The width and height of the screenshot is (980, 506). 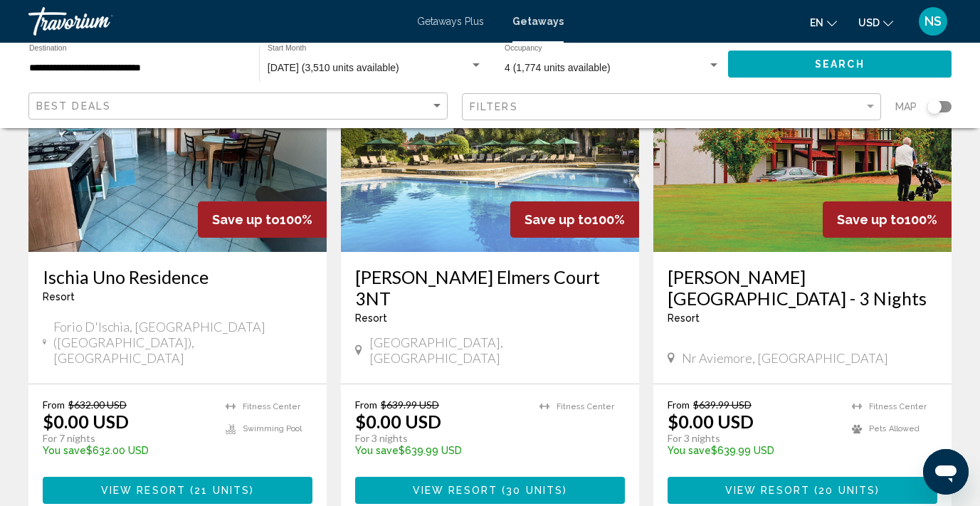 I want to click on span: 4 (1,774 units available), so click(x=557, y=68).